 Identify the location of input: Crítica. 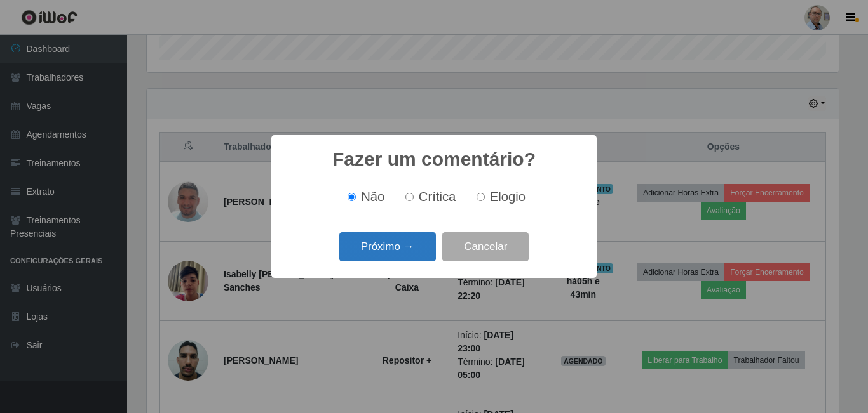
(409, 197).